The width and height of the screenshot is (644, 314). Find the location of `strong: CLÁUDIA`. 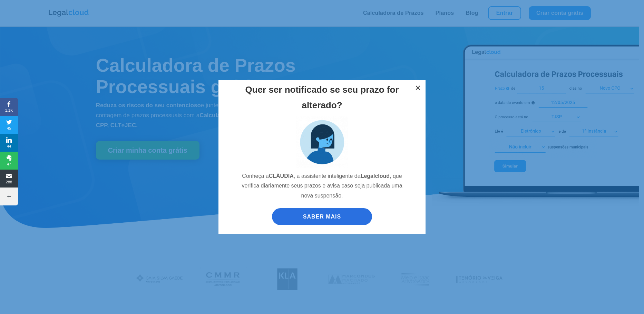

strong: CLÁUDIA is located at coordinates (282, 176).